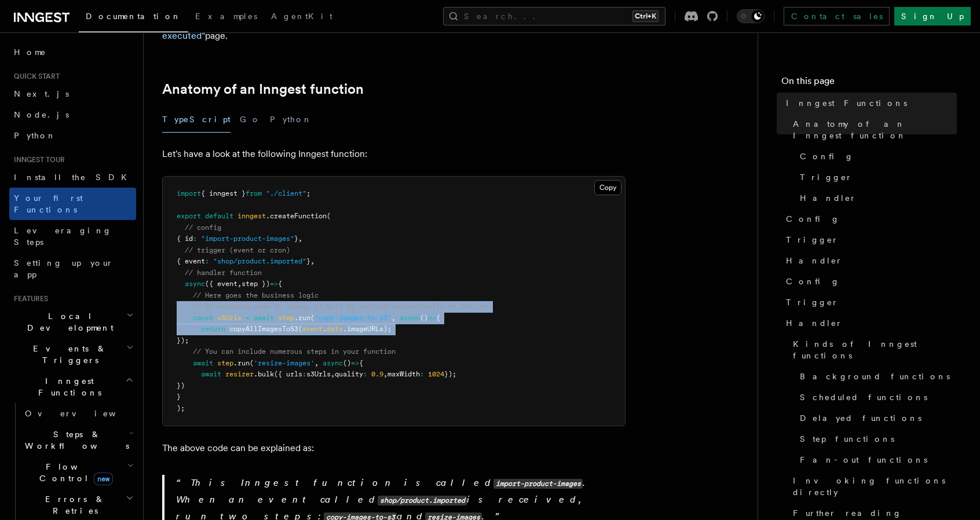  What do you see at coordinates (874, 486) in the screenshot?
I see `span: Invoking functions directly` at bounding box center [874, 486].